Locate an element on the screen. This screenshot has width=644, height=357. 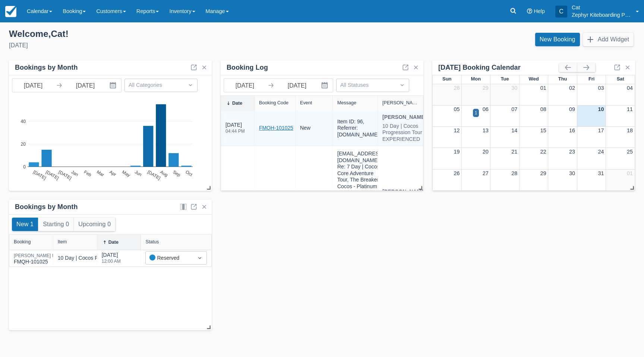
a: 03 is located at coordinates (601, 88).